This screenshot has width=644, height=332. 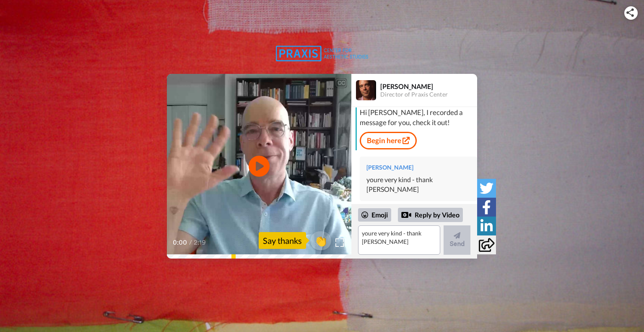 I want to click on a: Begin here, so click(x=388, y=141).